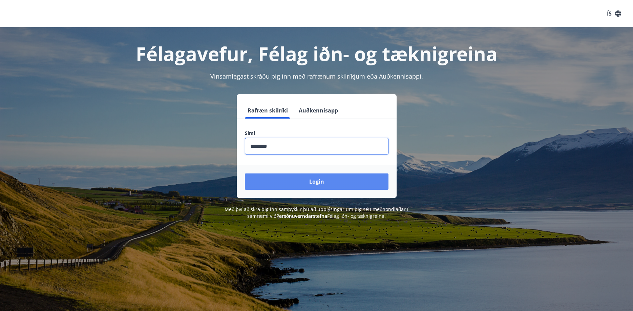 This screenshot has width=633, height=311. I want to click on button: Auðkennisapp, so click(318, 110).